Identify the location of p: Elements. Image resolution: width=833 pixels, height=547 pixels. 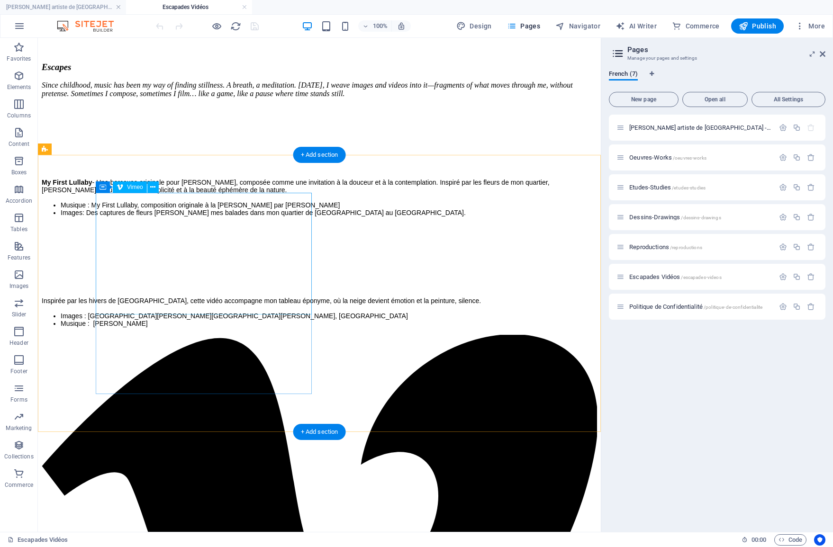
(19, 87).